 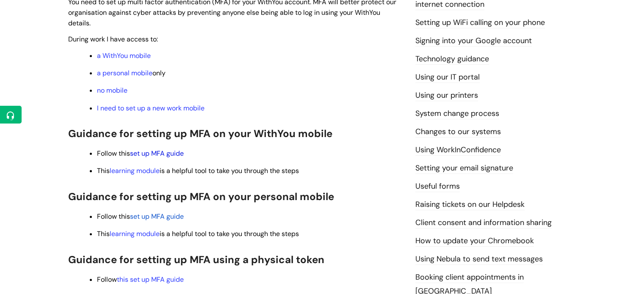 I want to click on a: Changes to our systems, so click(x=458, y=132).